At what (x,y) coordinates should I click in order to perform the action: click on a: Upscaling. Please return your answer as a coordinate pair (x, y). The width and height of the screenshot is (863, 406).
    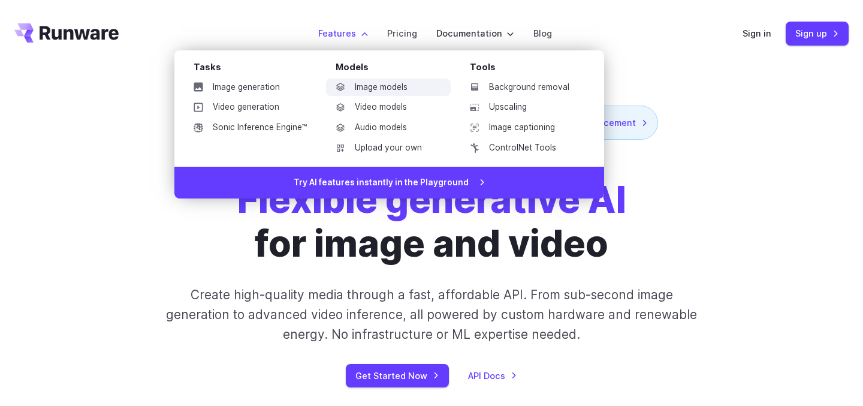
    Looking at the image, I should click on (522, 107).